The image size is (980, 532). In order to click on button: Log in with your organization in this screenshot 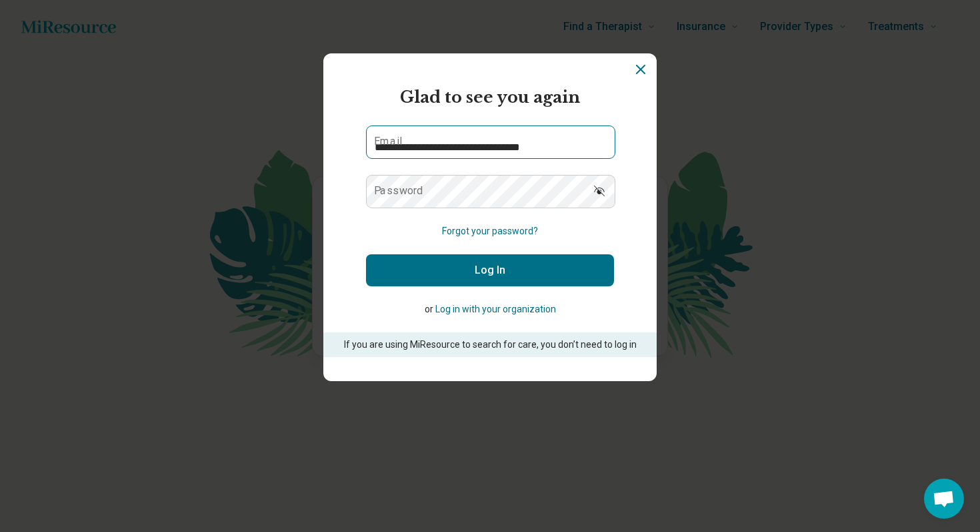, I will do `click(495, 309)`.